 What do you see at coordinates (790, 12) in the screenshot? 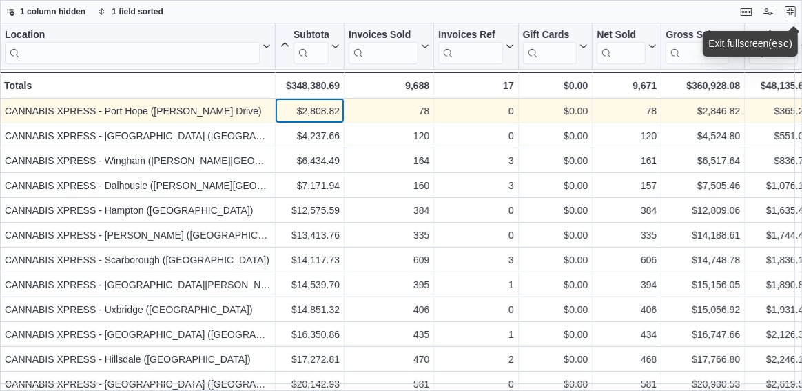
I see `button: Exit fullscreen` at bounding box center [790, 12].